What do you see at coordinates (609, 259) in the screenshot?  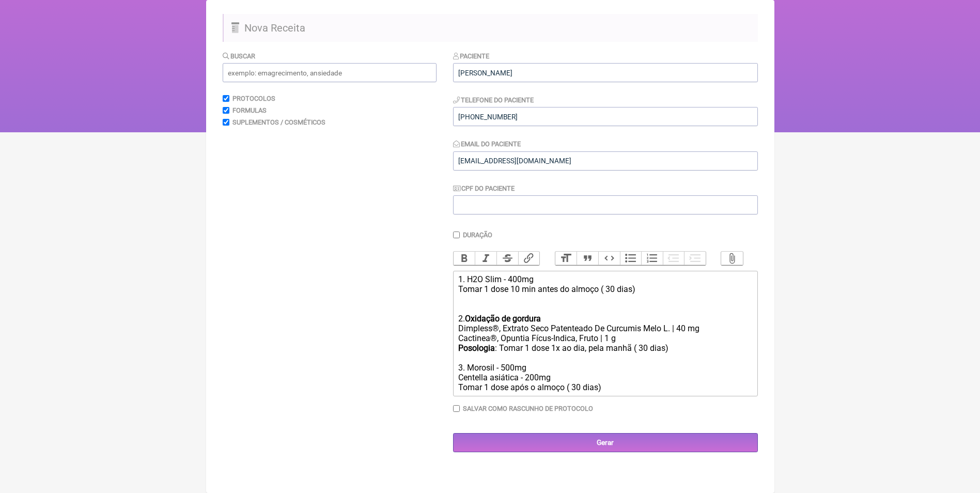 I see `button: Code` at bounding box center [609, 259].